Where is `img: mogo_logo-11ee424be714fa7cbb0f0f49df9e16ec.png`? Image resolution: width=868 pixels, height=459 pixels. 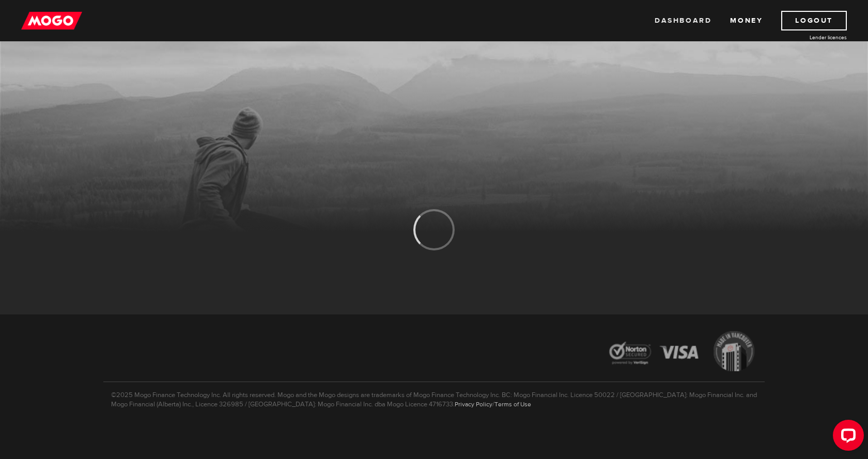
img: mogo_logo-11ee424be714fa7cbb0f0f49df9e16ec.png is located at coordinates (51, 21).